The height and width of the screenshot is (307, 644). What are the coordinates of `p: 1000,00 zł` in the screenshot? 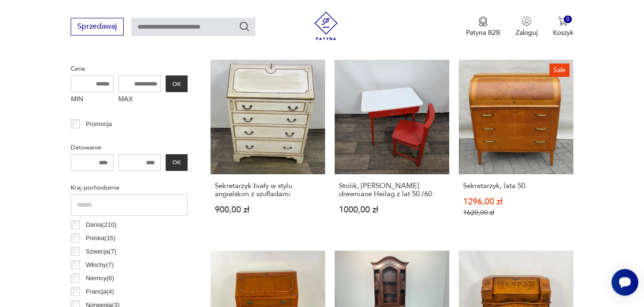 It's located at (392, 209).